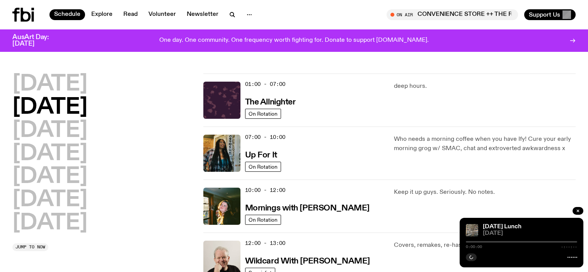 This screenshot has height=272, width=588. Describe the element at coordinates (484, 245) in the screenshot. I see `p: Covers, remakes, re-hashes + all things borrowed and stolen.` at that location.